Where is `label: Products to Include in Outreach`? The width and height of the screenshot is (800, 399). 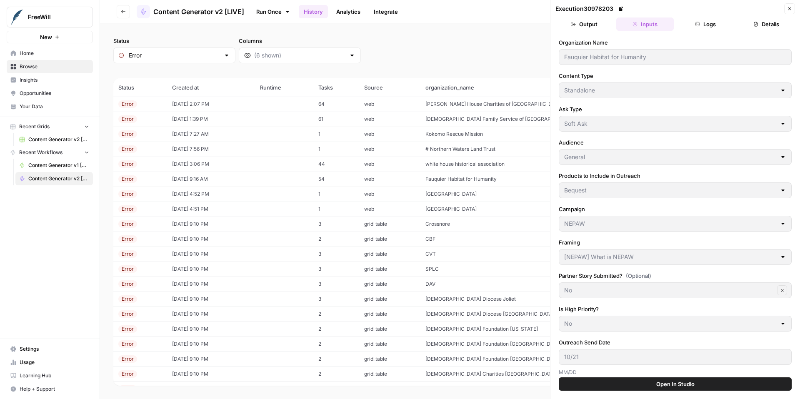 label: Products to Include in Outreach is located at coordinates (675, 176).